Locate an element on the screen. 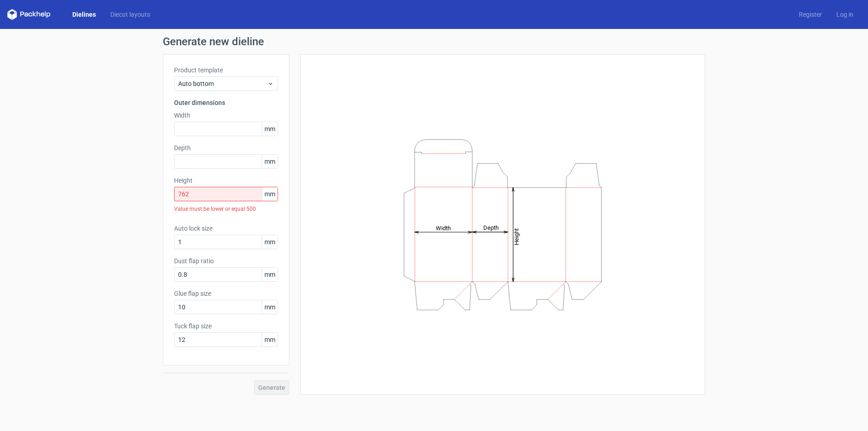  a: Diecut layouts is located at coordinates (130, 14).